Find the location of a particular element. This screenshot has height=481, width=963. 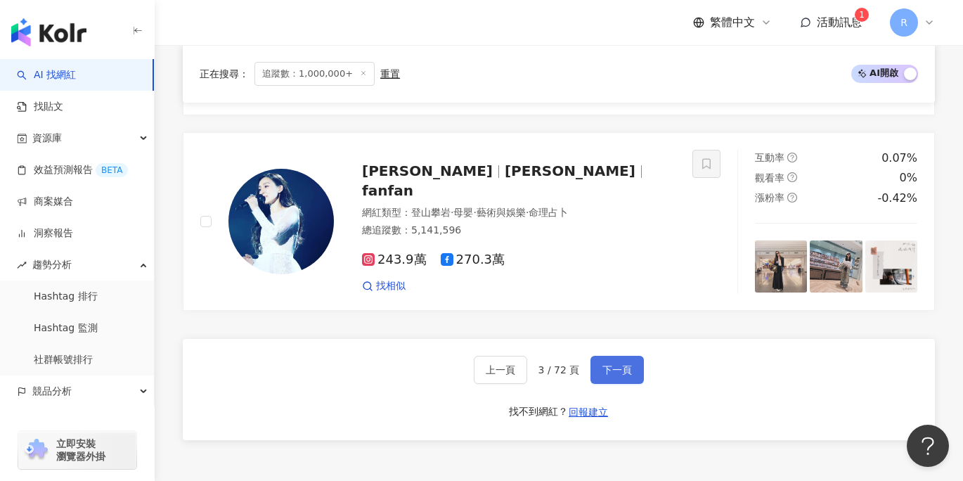

span: 1 is located at coordinates (862, 15).